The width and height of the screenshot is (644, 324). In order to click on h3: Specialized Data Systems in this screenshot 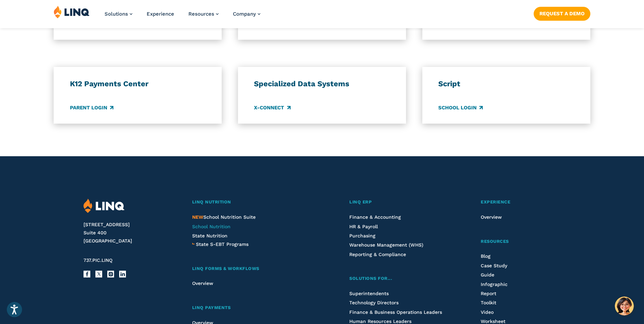, I will do `click(322, 84)`.